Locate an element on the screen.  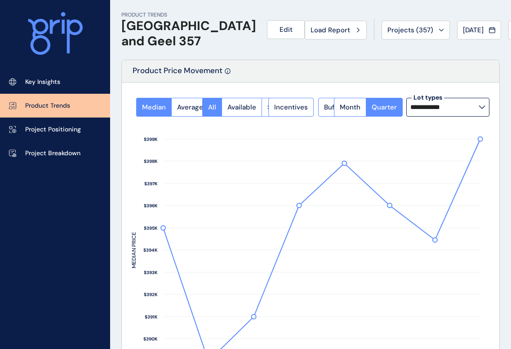
button: Available is located at coordinates (241, 107).